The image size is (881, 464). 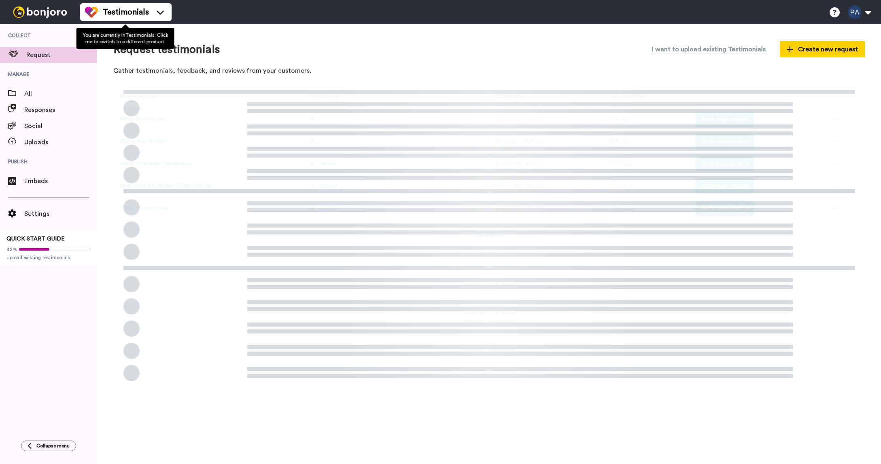 What do you see at coordinates (36, 239) in the screenshot?
I see `span: QUICK START GUIDE` at bounding box center [36, 239].